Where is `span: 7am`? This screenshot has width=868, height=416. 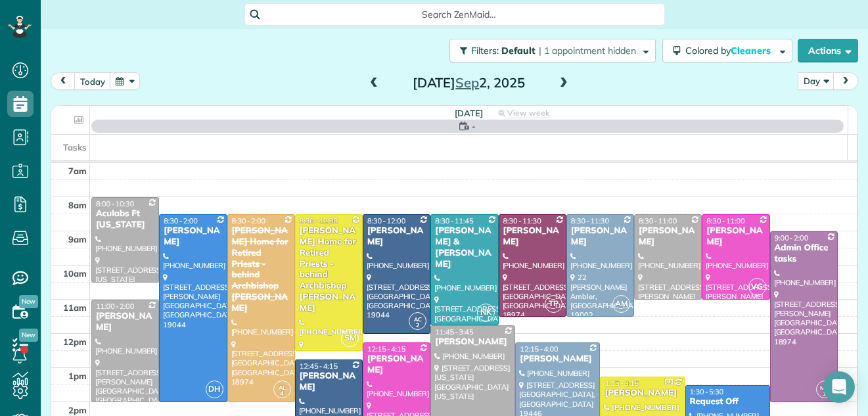
span: 7am is located at coordinates (77, 171).